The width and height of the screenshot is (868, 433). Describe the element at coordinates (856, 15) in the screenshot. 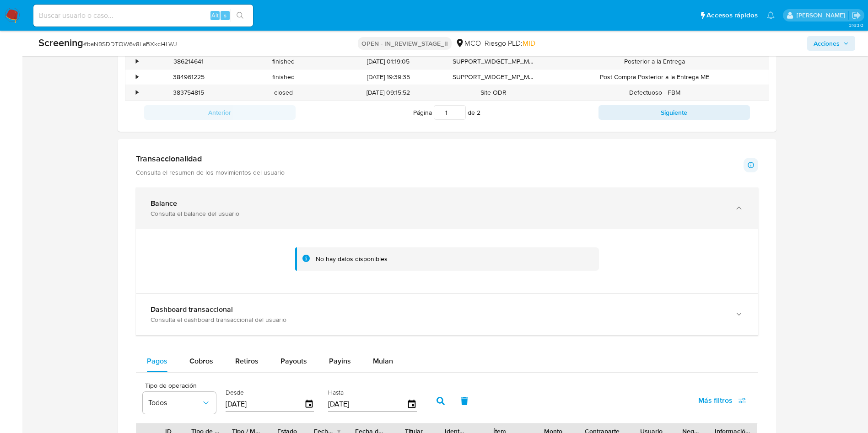

I see `a: Salir` at that location.